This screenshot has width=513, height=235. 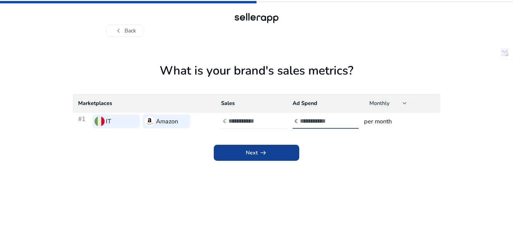 I want to click on h3: IT, so click(x=109, y=121).